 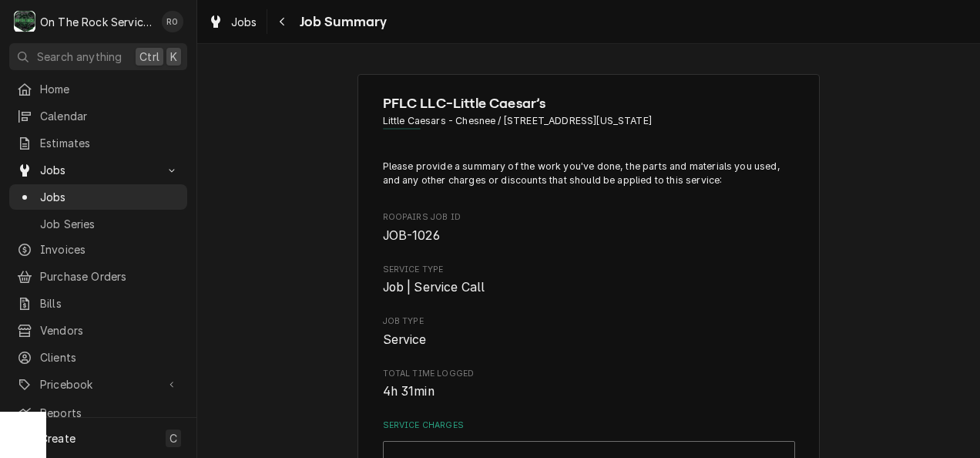 I want to click on div: Roopairs Job ID, so click(x=588, y=227).